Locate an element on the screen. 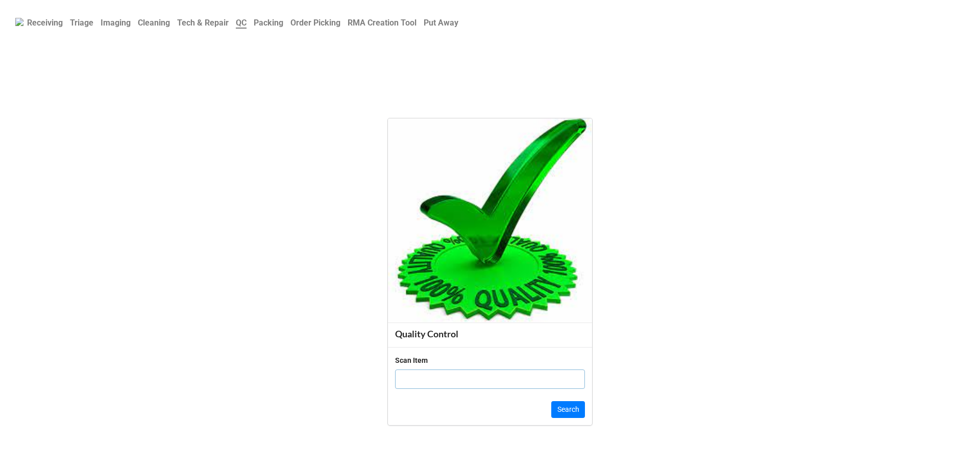 This screenshot has width=980, height=469. b: Cleaning is located at coordinates (154, 22).